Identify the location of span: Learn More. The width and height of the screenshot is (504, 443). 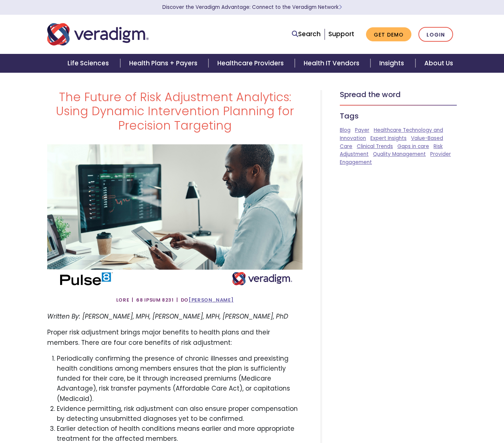
(340, 7).